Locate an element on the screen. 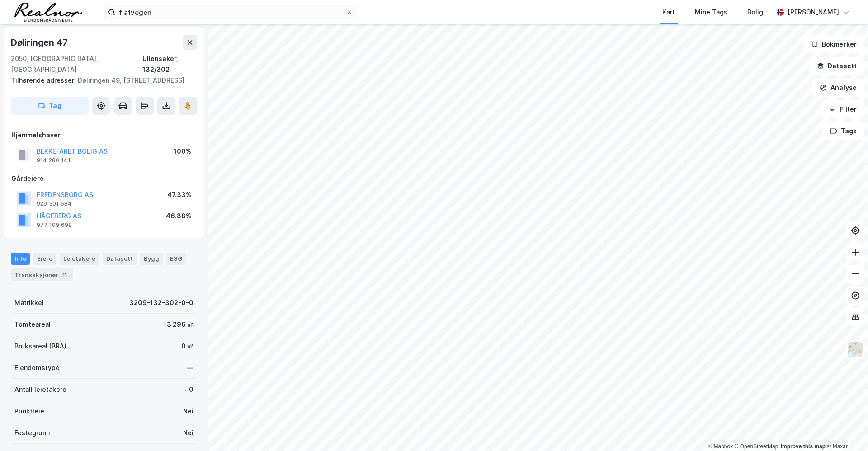 Image resolution: width=868 pixels, height=451 pixels. div: 929 301 684 is located at coordinates (54, 204).